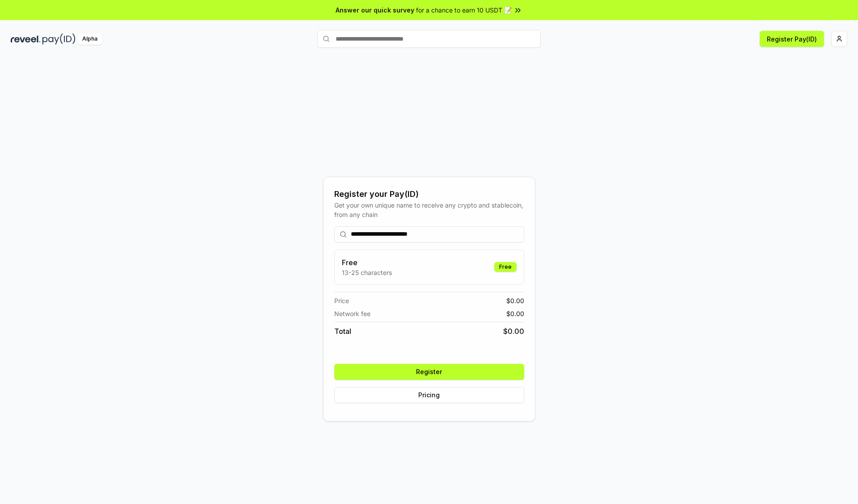  What do you see at coordinates (429, 194) in the screenshot?
I see `div: Register your Pay(ID)` at bounding box center [429, 194].